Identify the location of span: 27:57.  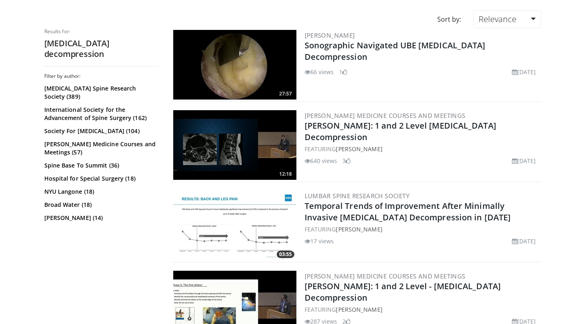
(285, 94).